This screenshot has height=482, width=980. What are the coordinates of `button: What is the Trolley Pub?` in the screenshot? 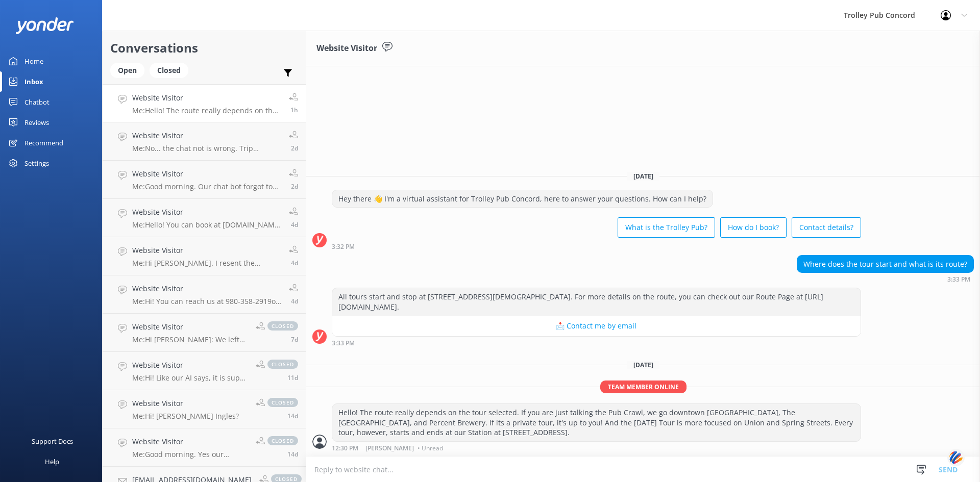 It's located at (666, 228).